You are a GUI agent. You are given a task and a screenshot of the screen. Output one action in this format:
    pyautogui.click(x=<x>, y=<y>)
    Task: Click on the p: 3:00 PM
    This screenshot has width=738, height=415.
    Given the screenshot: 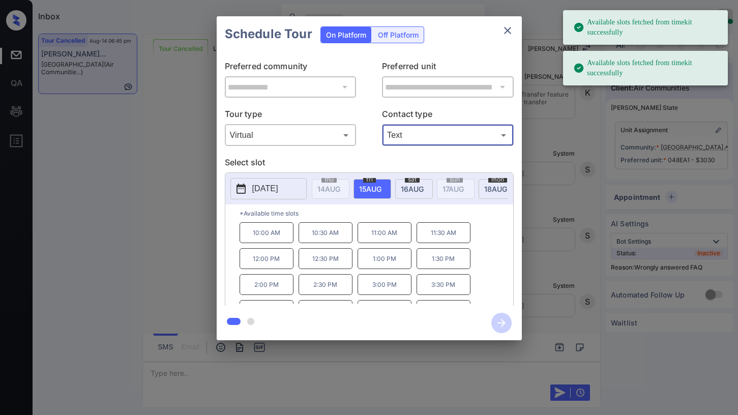 What is the action you would take?
    pyautogui.click(x=384, y=284)
    